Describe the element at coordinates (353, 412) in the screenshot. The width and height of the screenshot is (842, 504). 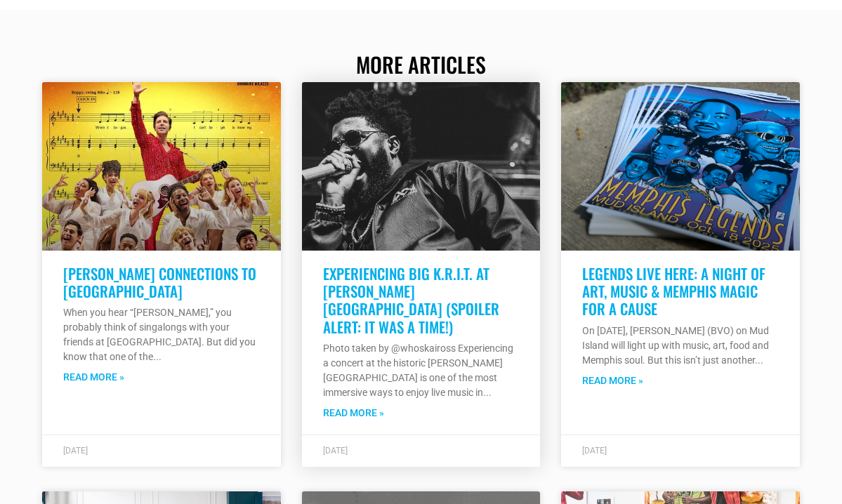
I see `a: Read more about Experiencing Big K.R.I.T. at Overton Park Shell (Spoiler Alert: It was a time!)` at that location.